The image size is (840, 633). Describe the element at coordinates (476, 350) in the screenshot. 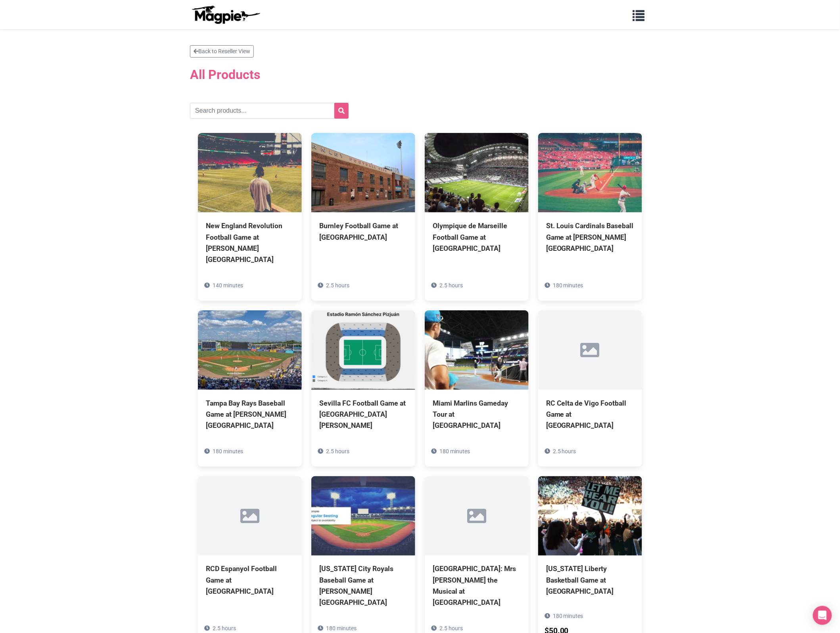

I see `img: Miami Marlins Gameday Tour at LoanDepot Park` at that location.